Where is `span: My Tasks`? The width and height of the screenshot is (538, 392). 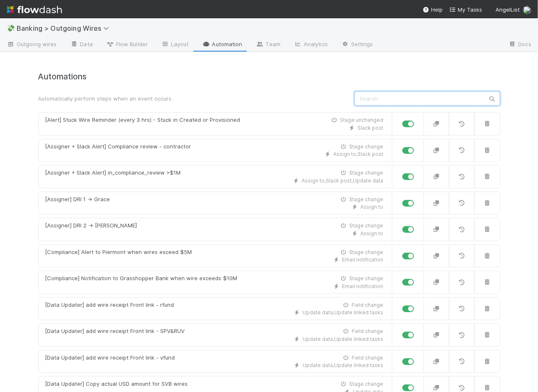 span: My Tasks is located at coordinates (466, 10).